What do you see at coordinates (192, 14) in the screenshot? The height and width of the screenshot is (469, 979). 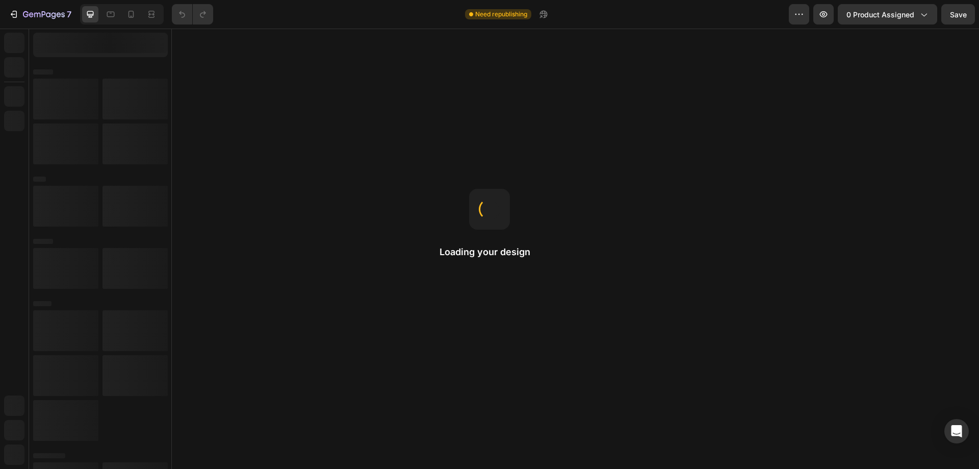 I see `div: Undo/Redo` at bounding box center [192, 14].